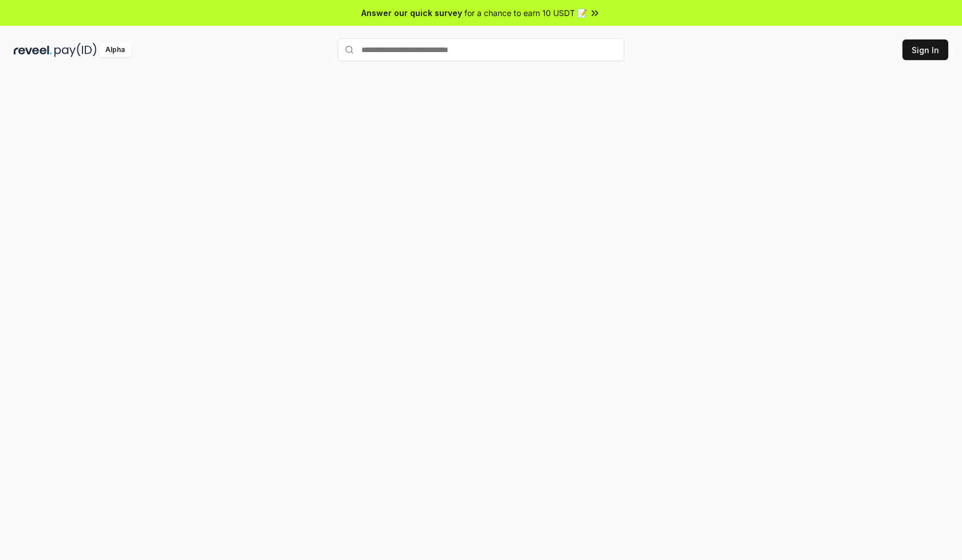 Image resolution: width=962 pixels, height=560 pixels. What do you see at coordinates (115, 50) in the screenshot?
I see `div: Alpha` at bounding box center [115, 50].